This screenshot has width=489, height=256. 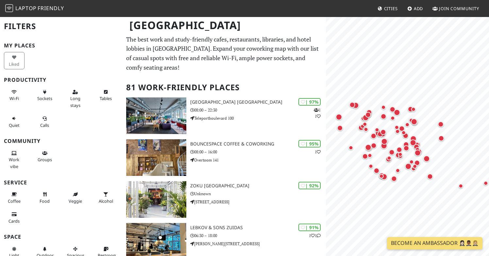 What do you see at coordinates (418, 8) in the screenshot?
I see `span: Add` at bounding box center [418, 8].